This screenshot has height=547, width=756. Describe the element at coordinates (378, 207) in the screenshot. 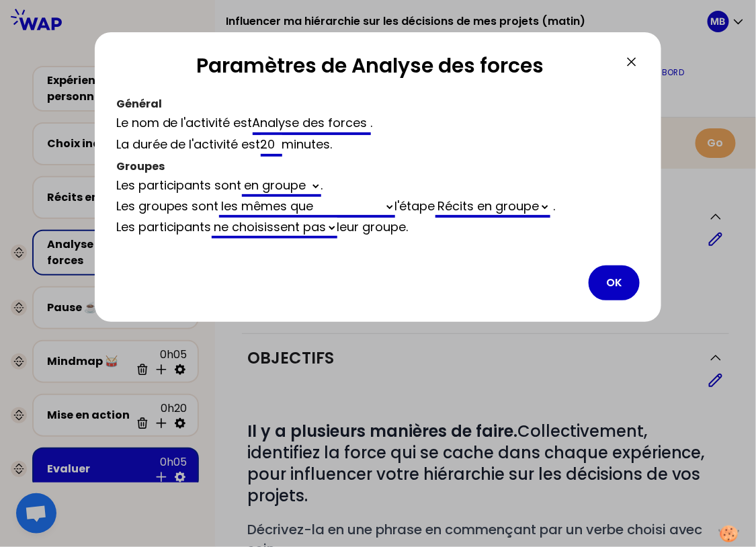

I see `div: Les groupes sont l'étape .` at that location.